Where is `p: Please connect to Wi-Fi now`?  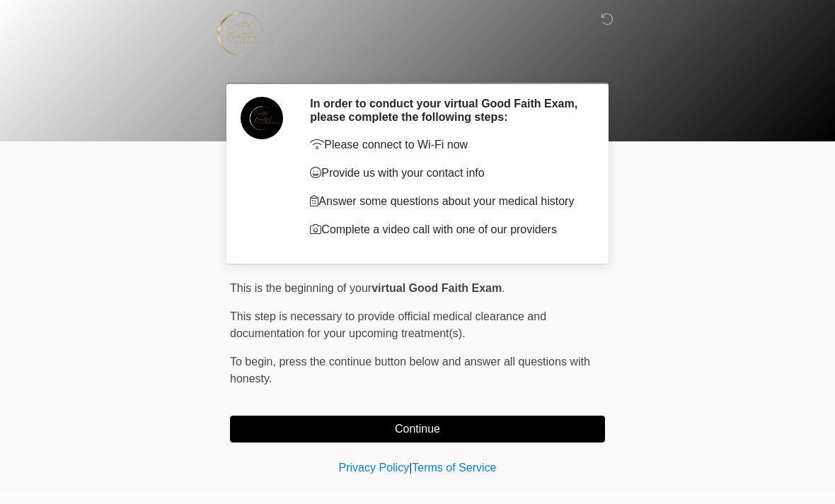 p: Please connect to Wi-Fi now is located at coordinates (447, 145).